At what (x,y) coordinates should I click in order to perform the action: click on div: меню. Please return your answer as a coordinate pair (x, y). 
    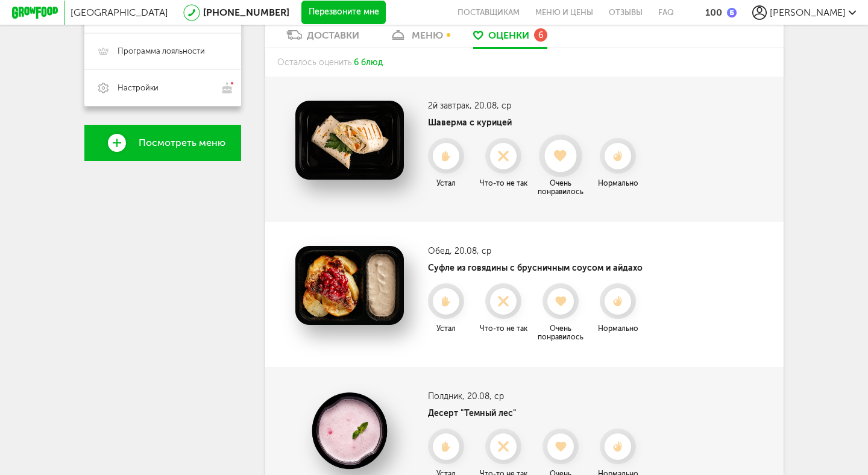
    Looking at the image, I should click on (427, 35).